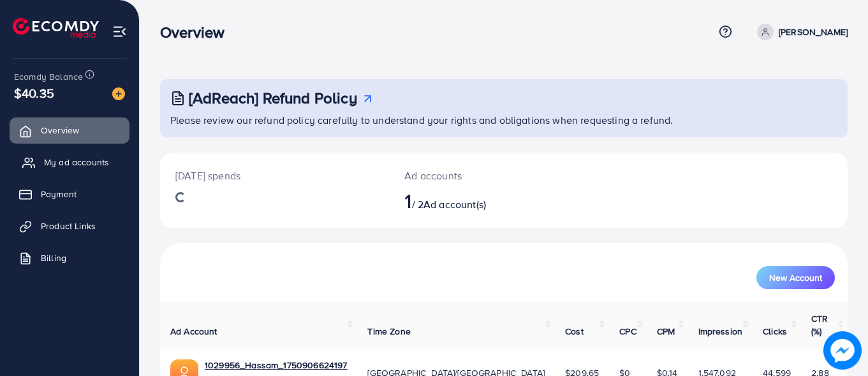  What do you see at coordinates (819, 325) in the screenshot?
I see `span: CTR (%)` at bounding box center [819, 325].